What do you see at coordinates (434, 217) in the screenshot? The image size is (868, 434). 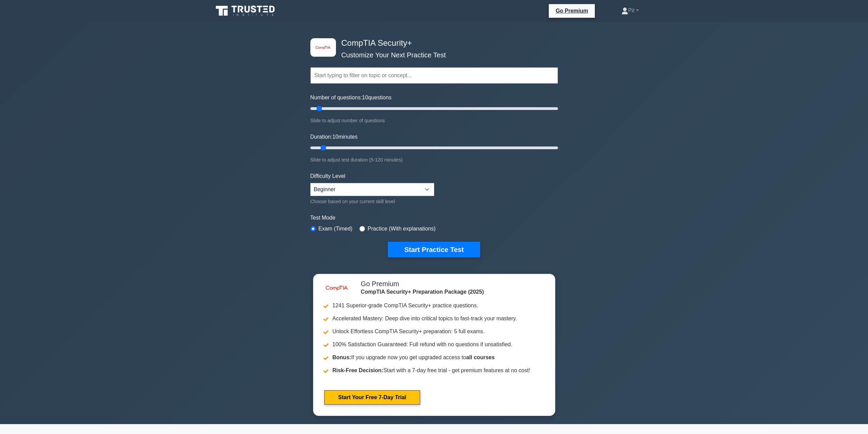 I see `label: Test Mode` at bounding box center [434, 217].